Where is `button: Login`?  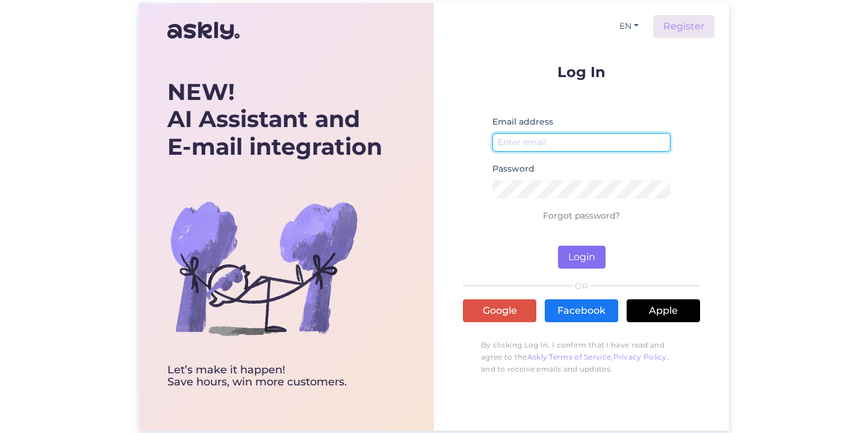 button: Login is located at coordinates (582, 257).